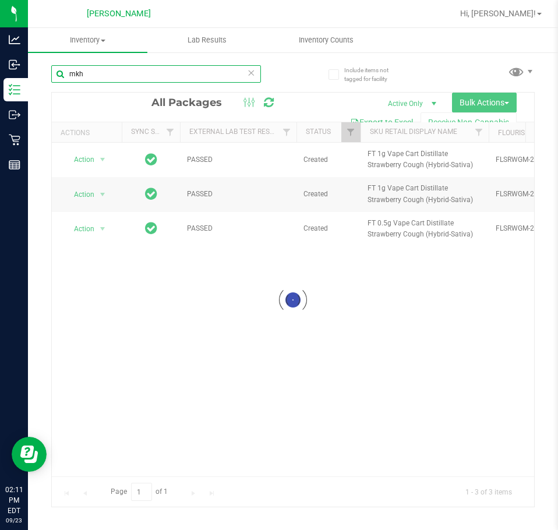  I want to click on inline-svg: Reports, so click(15, 165).